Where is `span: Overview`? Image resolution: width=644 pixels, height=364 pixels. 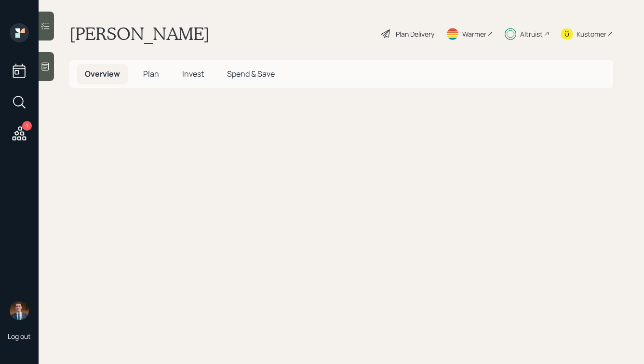
span: Overview is located at coordinates (102, 74).